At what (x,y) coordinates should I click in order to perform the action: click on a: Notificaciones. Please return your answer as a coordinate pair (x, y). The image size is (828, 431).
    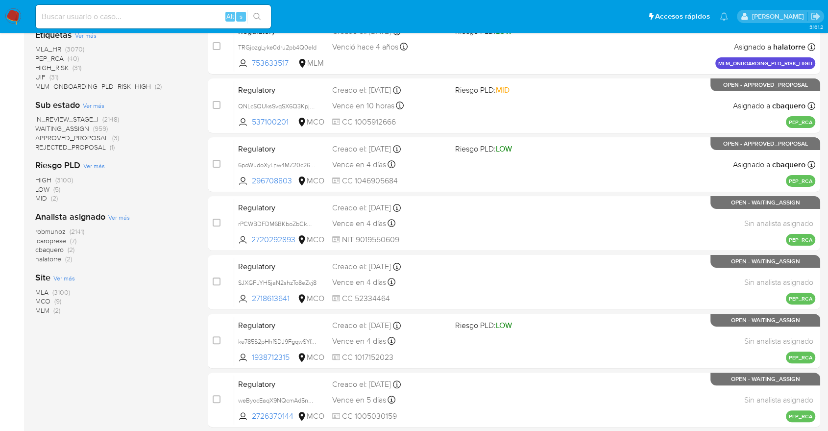
    Looking at the image, I should click on (723, 16).